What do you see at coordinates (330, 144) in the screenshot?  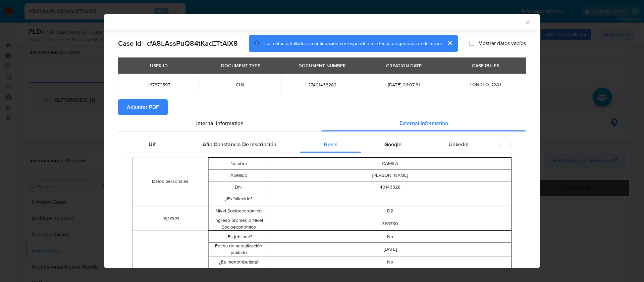 I see `span: Nosis` at bounding box center [330, 144].